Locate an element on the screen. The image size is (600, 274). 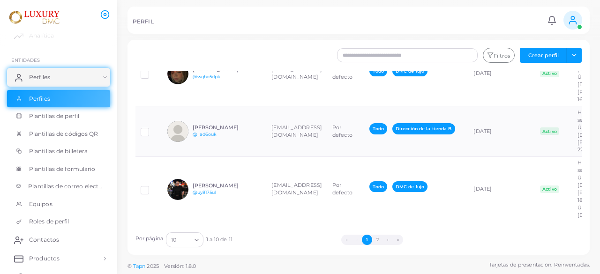
a: Analítica is located at coordinates (59, 36).